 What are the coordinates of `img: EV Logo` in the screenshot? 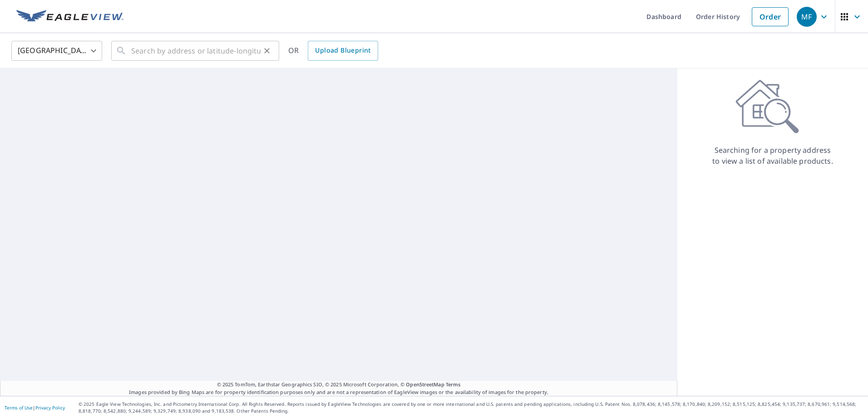 It's located at (70, 17).